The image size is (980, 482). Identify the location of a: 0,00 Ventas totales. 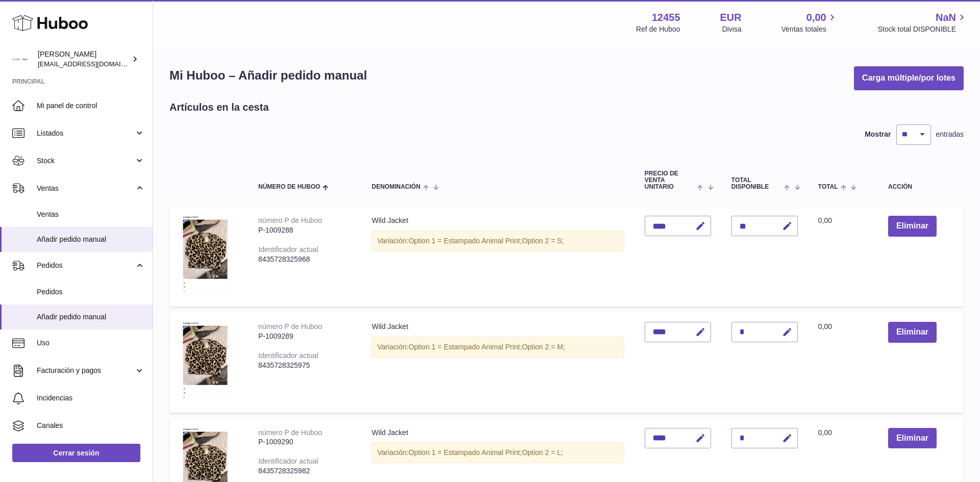
(809, 23).